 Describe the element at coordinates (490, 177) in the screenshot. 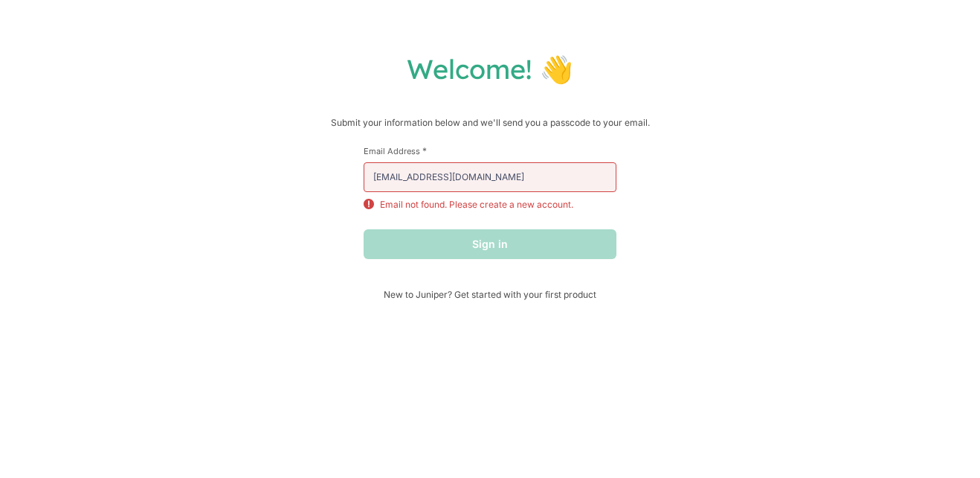

I see `input: email@example.com` at that location.